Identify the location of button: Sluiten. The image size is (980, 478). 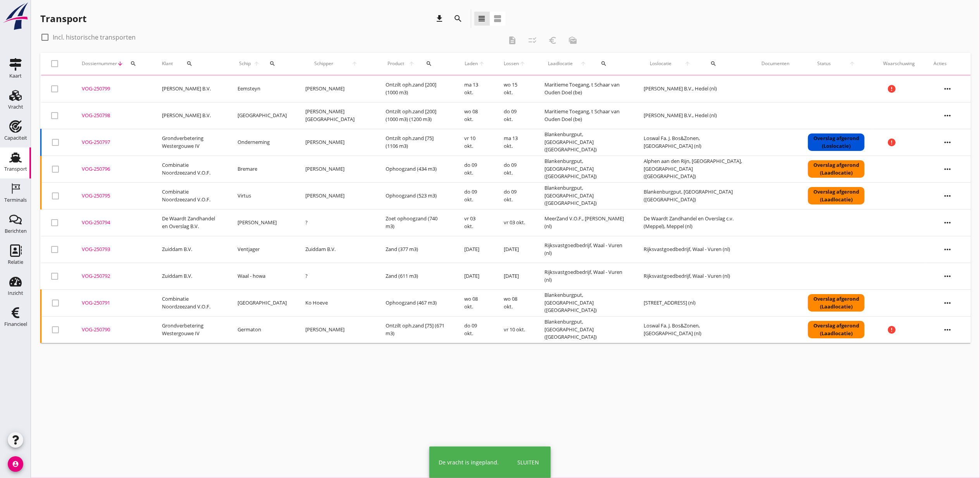
(528, 462).